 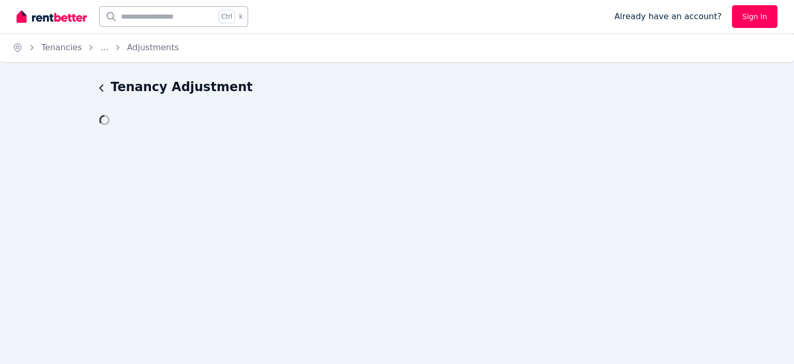 What do you see at coordinates (62, 47) in the screenshot?
I see `a: Tenancies` at bounding box center [62, 47].